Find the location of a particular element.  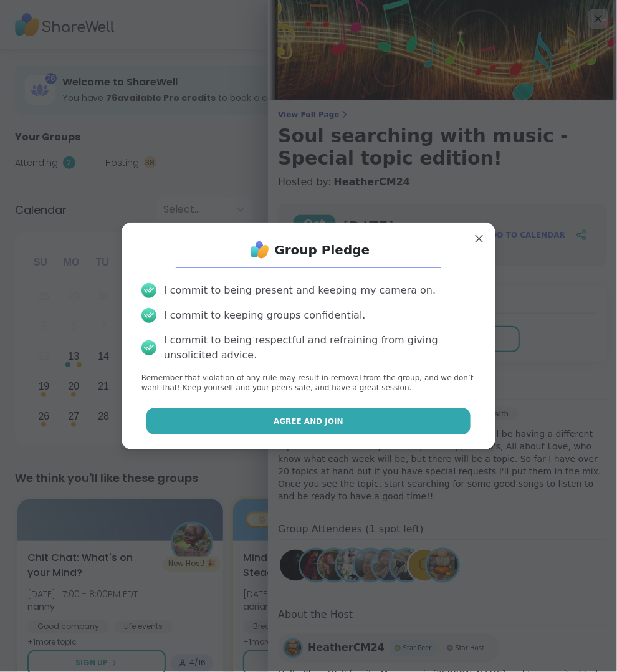

button: Agree and Join is located at coordinates (308, 422).